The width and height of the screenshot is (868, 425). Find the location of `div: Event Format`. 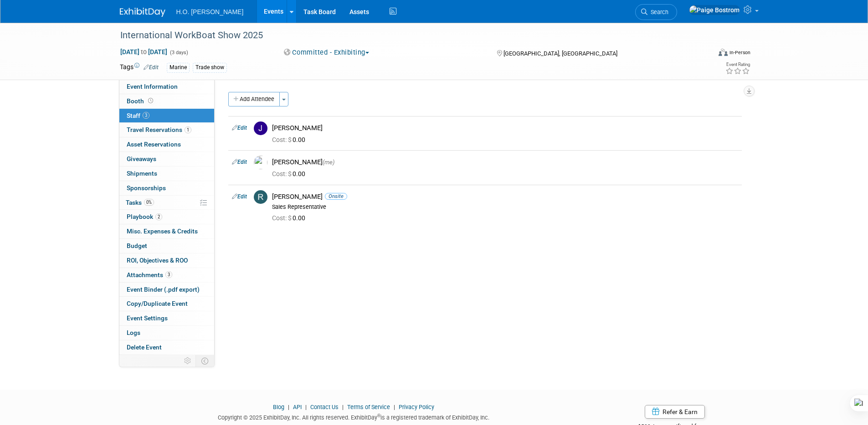

div: Event Format is located at coordinates (704, 54).